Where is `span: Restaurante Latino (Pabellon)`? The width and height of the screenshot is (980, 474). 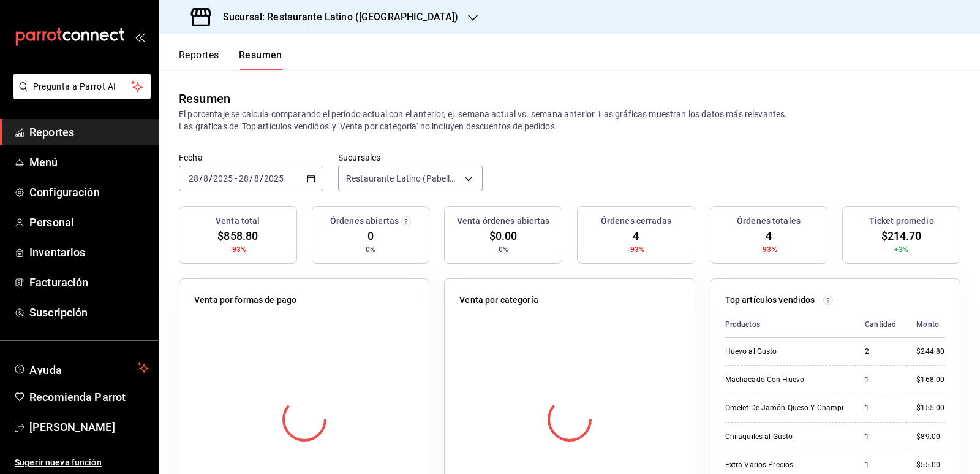 span: Restaurante Latino (Pabellon) is located at coordinates (403, 179).